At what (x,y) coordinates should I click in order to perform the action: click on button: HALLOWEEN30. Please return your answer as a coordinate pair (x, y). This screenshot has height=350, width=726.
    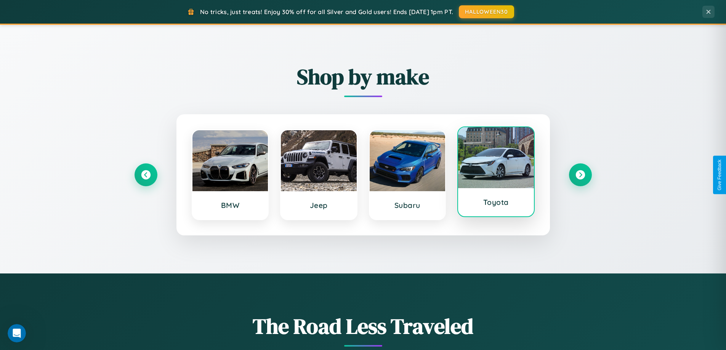
    Looking at the image, I should click on (486, 12).